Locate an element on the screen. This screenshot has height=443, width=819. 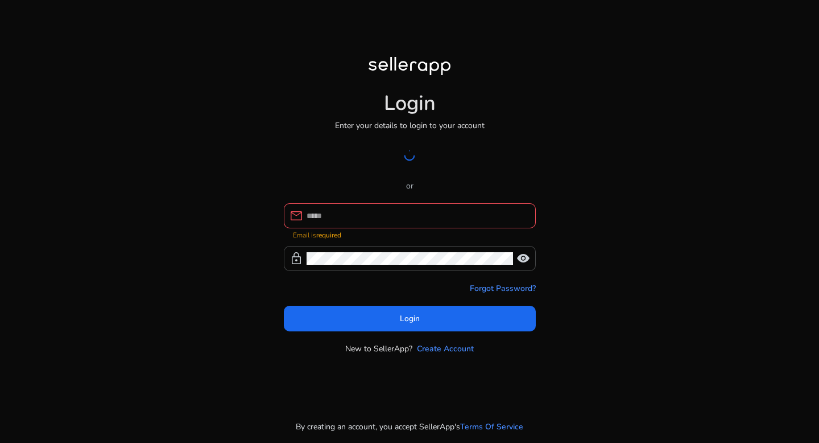
span: mail is located at coordinates (296, 216).